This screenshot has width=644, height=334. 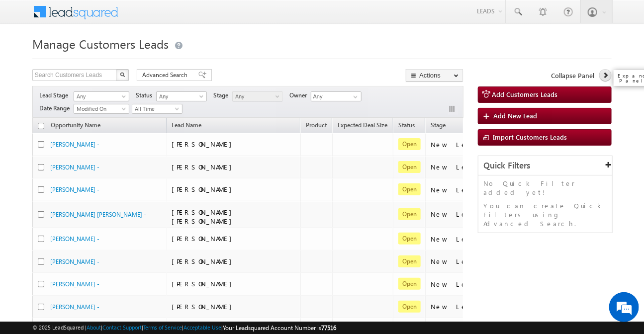 I want to click on span: Import Customers Leads, so click(x=530, y=137).